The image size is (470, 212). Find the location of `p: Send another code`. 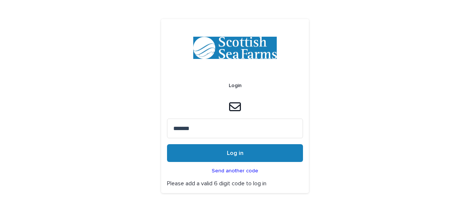

p: Send another code is located at coordinates (235, 171).